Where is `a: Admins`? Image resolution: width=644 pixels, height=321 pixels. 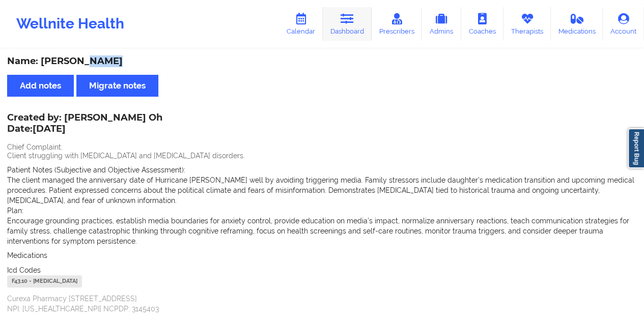 a: Admins is located at coordinates (441, 24).